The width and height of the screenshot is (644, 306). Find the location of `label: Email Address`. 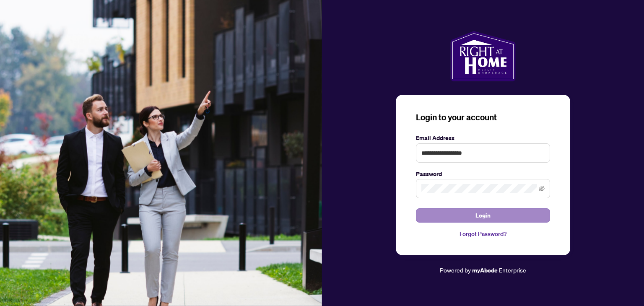

label: Email Address is located at coordinates (483, 138).